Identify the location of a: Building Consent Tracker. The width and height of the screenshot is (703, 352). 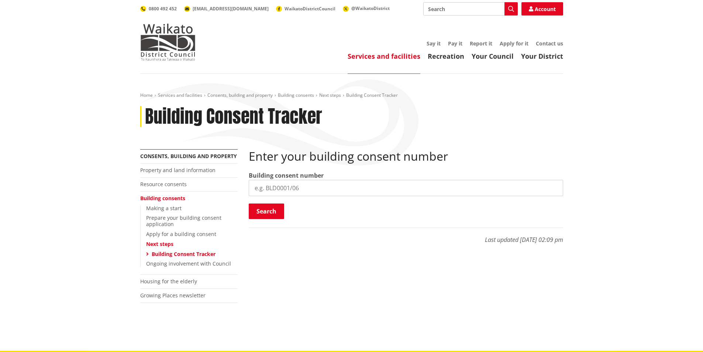
(183, 253).